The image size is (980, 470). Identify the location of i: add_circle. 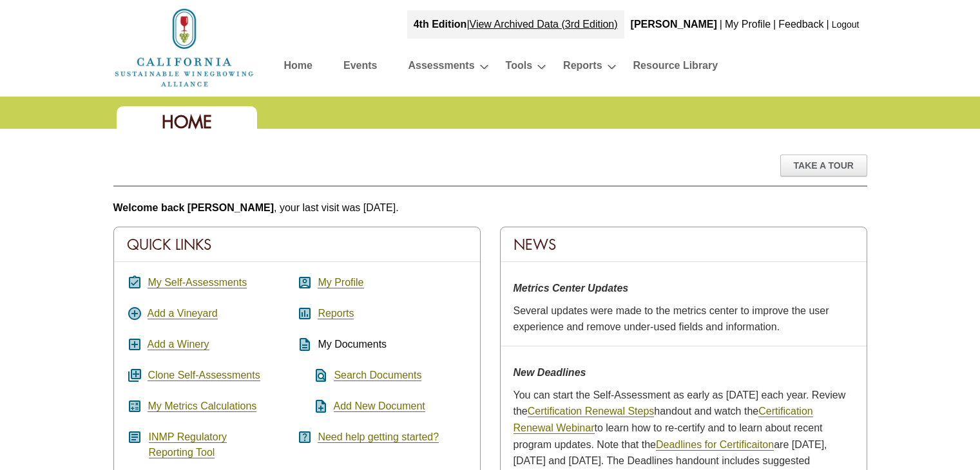
(135, 314).